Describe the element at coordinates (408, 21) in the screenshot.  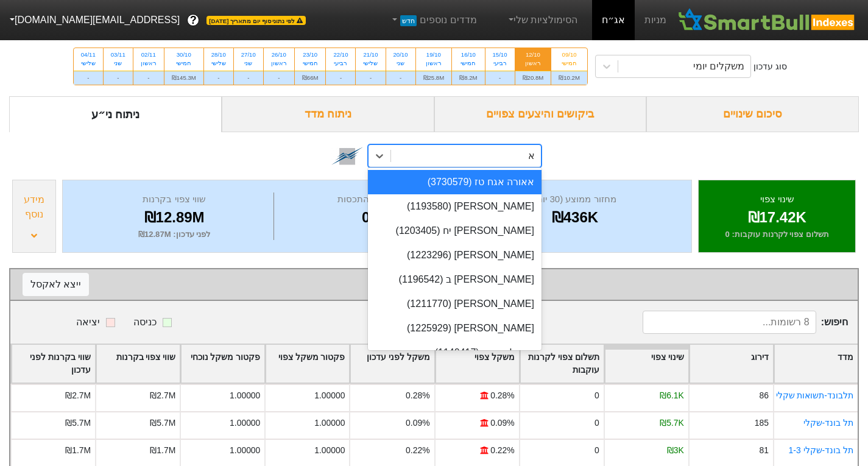
I see `span: חדש` at that location.